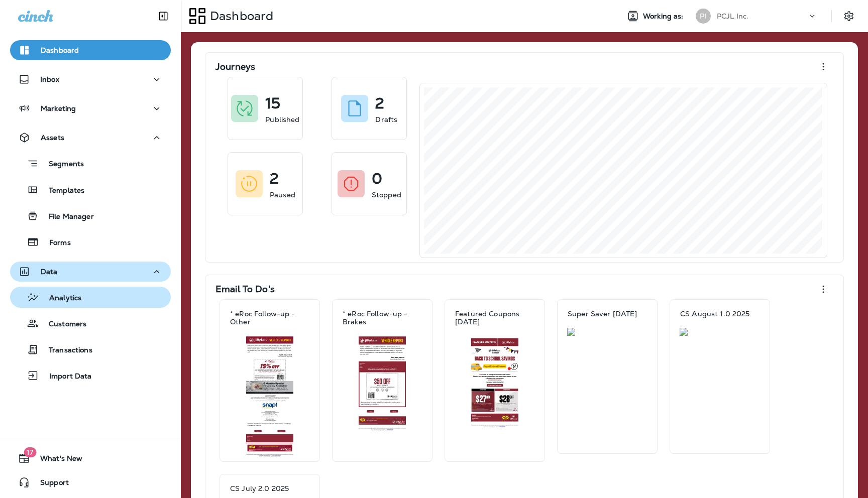 The width and height of the screenshot is (868, 498). Describe the element at coordinates (259, 488) in the screenshot. I see `p: CS July 2.0 2025` at that location.